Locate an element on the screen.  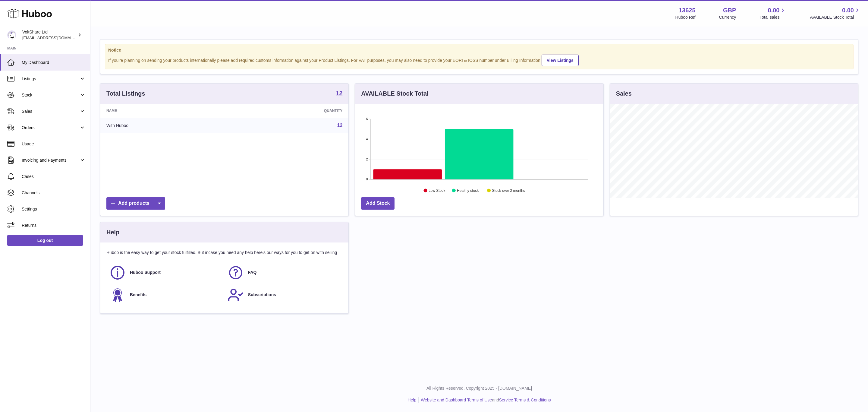
text: 6 is located at coordinates (367, 118).